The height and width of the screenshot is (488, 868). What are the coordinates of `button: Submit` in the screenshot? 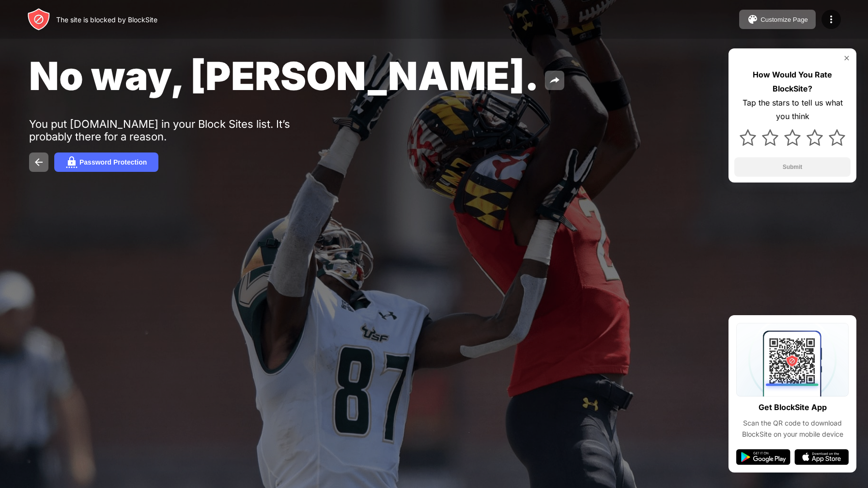 It's located at (792, 167).